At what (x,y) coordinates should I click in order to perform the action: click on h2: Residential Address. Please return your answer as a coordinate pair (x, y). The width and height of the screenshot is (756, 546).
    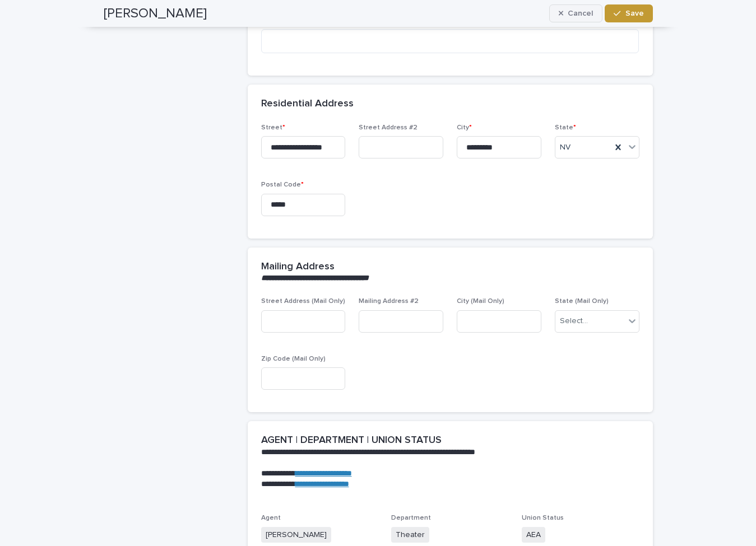
    Looking at the image, I should click on (307, 104).